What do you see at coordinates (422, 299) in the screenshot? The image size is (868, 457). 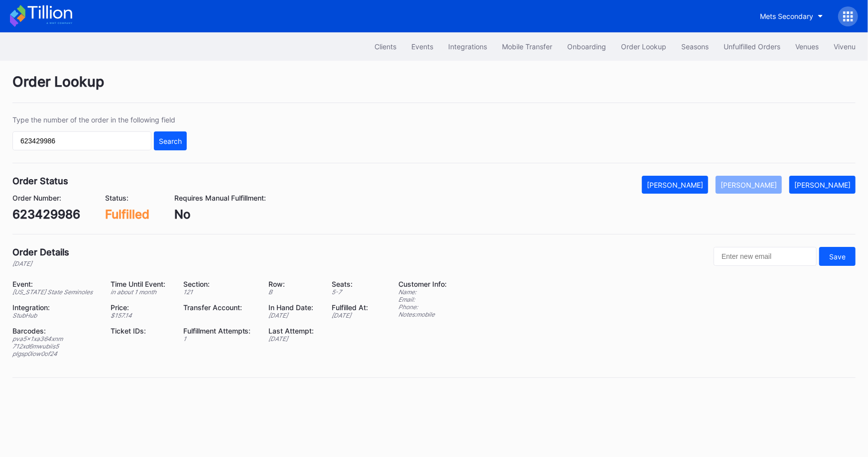 I see `div: Email:` at bounding box center [422, 299].